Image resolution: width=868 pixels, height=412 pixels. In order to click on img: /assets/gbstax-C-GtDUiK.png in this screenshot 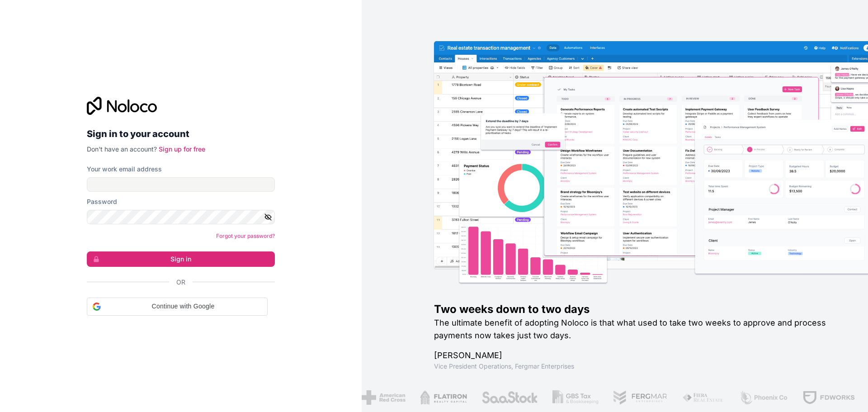, I will do `click(574, 398)`.